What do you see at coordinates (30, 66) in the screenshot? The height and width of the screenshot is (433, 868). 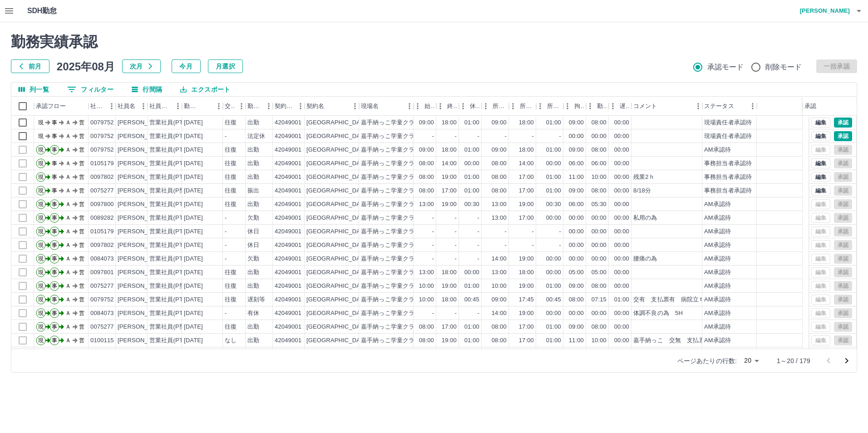 I see `button: 前月` at bounding box center [30, 66].